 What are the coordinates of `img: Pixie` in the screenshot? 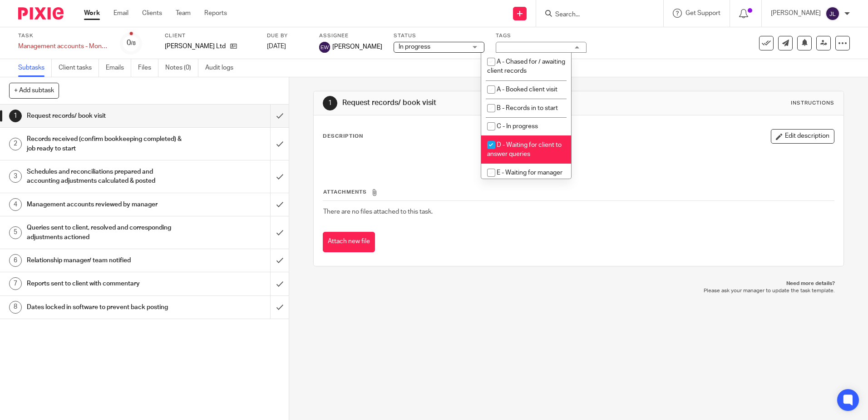 It's located at (41, 14).